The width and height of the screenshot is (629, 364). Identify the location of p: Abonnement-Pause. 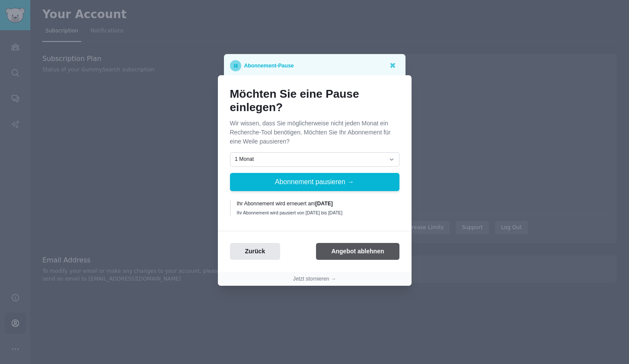
(269, 66).